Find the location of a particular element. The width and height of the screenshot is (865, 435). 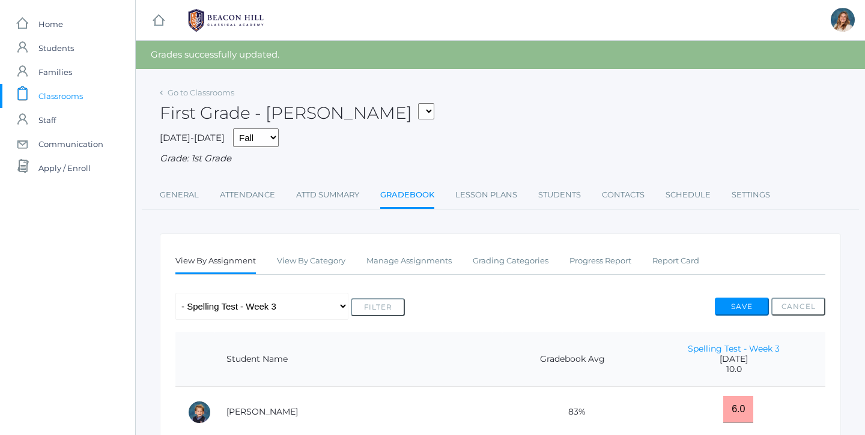

a: Report Card is located at coordinates (675, 261).